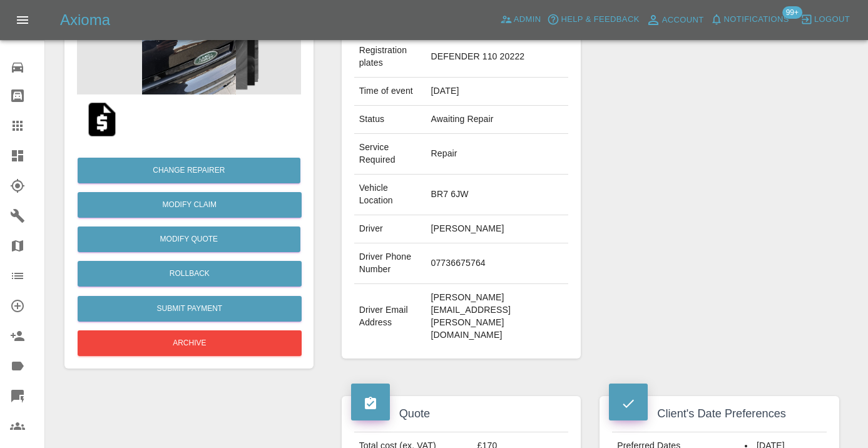 This screenshot has height=448, width=868. I want to click on h4: Client's Date Preferences, so click(719, 414).